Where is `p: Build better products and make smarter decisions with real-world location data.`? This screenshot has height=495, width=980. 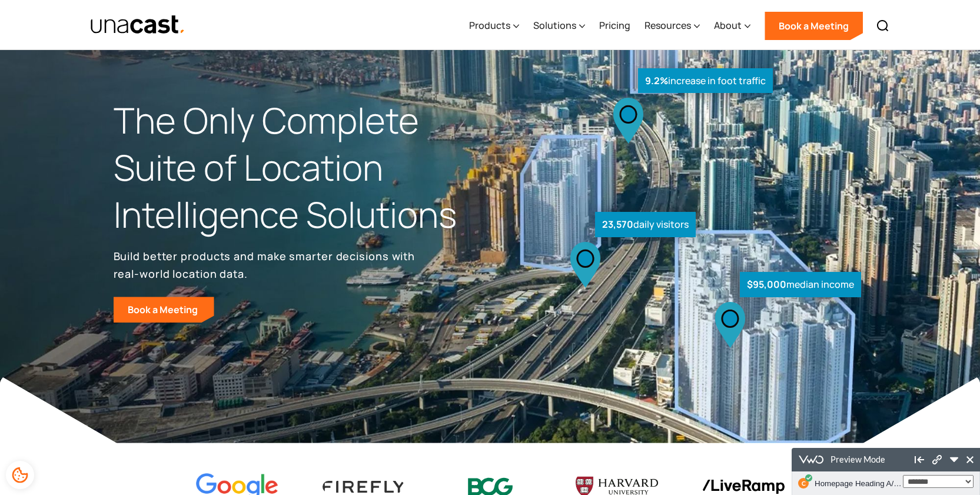 p: Build better products and make smarter decisions with real-world location data. is located at coordinates (267, 265).